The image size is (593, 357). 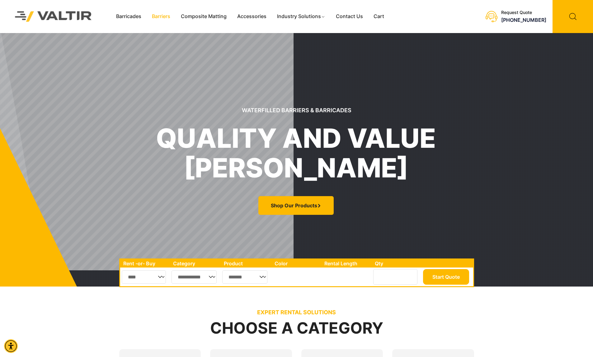 I want to click on th: Color, so click(x=297, y=263).